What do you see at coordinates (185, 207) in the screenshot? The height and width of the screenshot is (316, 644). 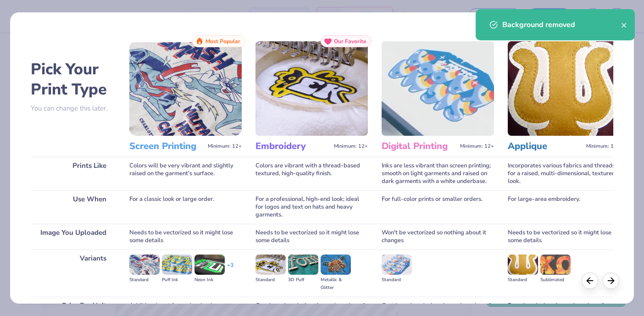 I see `div: For a classic look or large order.` at bounding box center [185, 207].